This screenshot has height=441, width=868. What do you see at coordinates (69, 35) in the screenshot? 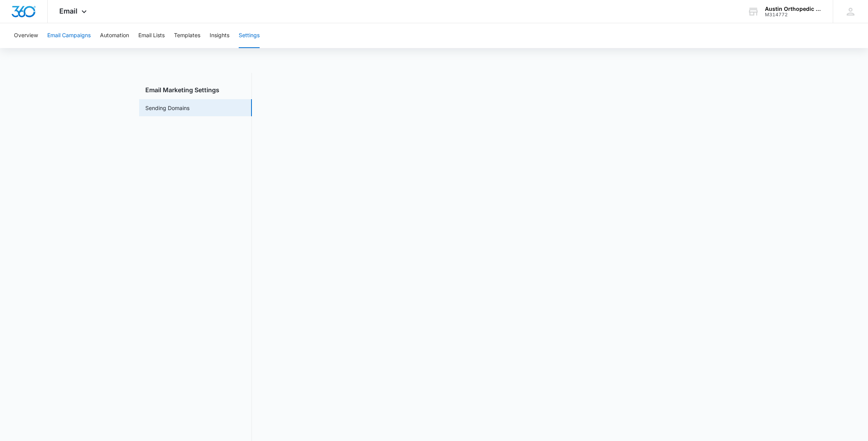
I see `button: Email Campaigns` at bounding box center [69, 35].